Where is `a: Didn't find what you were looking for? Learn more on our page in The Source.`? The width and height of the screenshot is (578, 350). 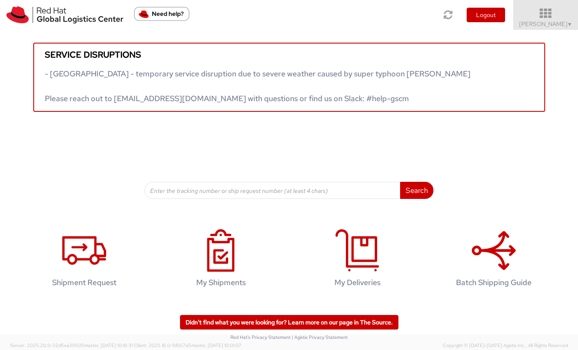
a: Didn't find what you were looking for? Learn more on our page in The Source. is located at coordinates (289, 322).